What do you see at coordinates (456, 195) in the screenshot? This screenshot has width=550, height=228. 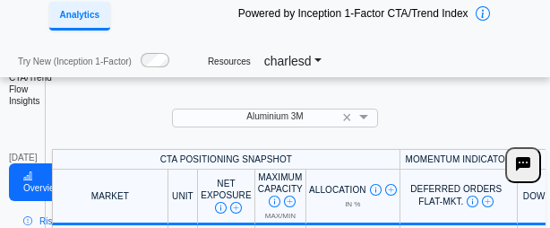 I see `div: Deferred Orders FLAT-MKT.` at bounding box center [456, 195].